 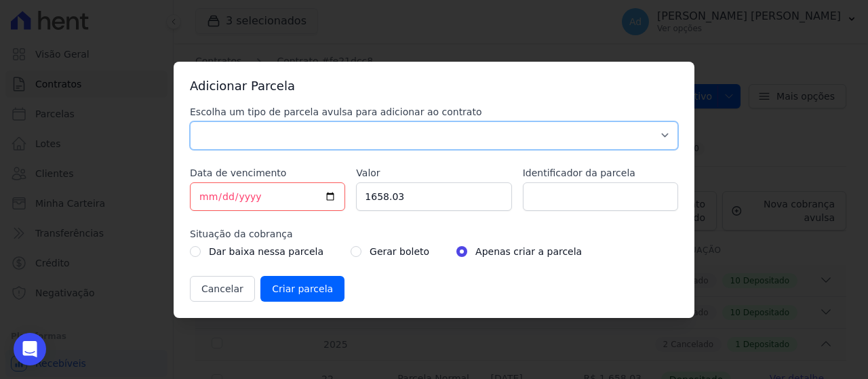 What do you see at coordinates (600, 173) in the screenshot?
I see `label: Identificador da parcela` at bounding box center [600, 173].